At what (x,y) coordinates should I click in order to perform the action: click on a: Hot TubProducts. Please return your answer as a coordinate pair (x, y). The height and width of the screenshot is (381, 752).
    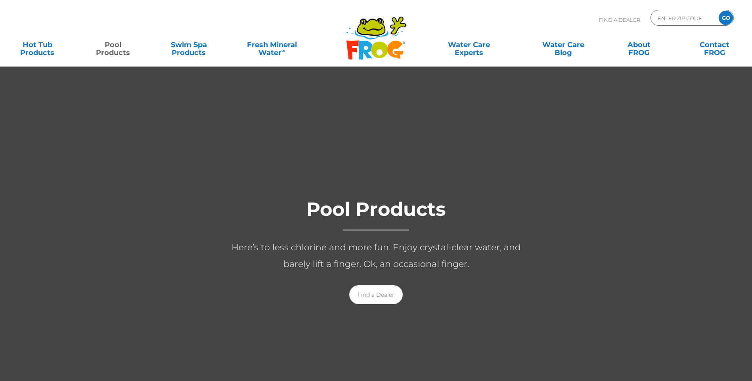
    Looking at the image, I should click on (37, 45).